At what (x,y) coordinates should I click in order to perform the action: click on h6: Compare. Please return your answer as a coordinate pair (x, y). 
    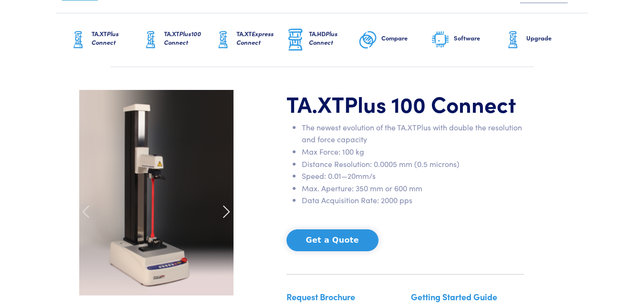
    Looking at the image, I should click on (406, 38).